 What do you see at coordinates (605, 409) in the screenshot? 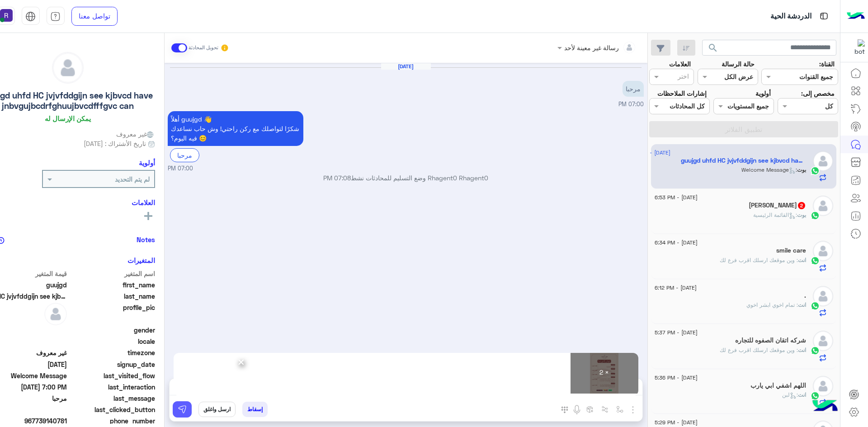
I see `img: Trigger scenario` at bounding box center [605, 409].